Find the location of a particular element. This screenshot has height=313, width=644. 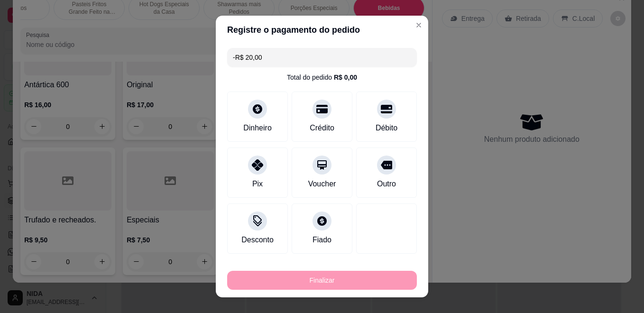

header: Registre o pagamento do pedido is located at coordinates (322, 30).